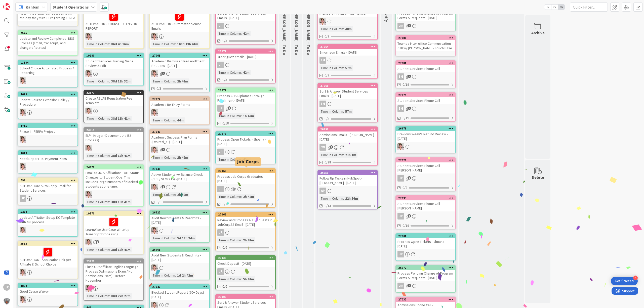 The image size is (644, 308). I want to click on div: 4679Update Course Extension Policy / Procedure, so click(48, 100).